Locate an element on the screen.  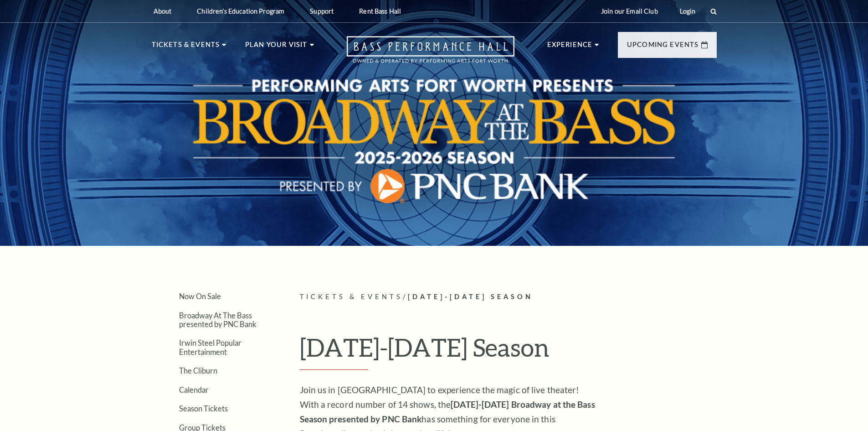
p: Rent Bass Hall is located at coordinates (380, 11).